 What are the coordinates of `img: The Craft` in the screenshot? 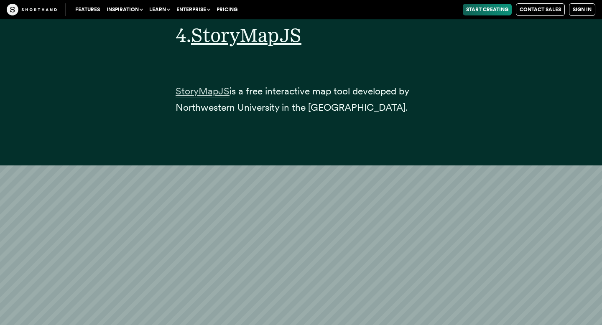 It's located at (32, 10).